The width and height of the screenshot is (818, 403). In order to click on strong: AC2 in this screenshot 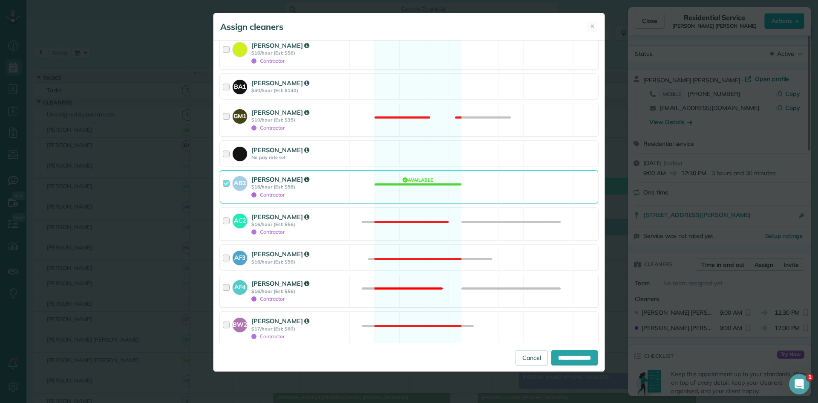, I will do `click(240, 219)`.